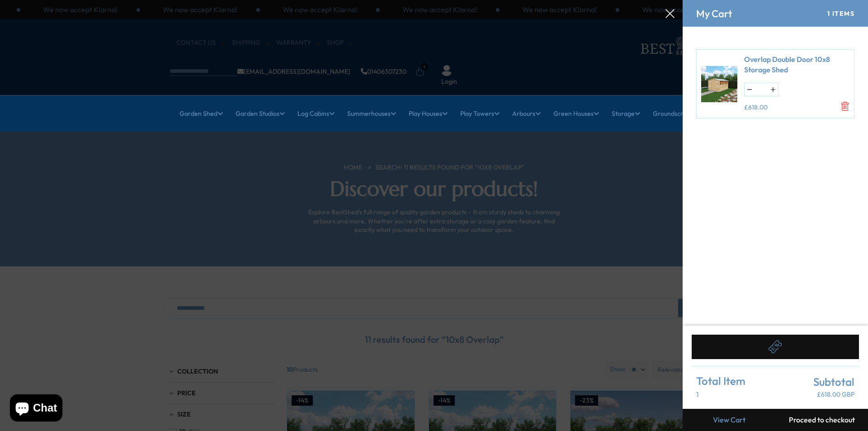  I want to click on a: Summerhouses, so click(372, 114).